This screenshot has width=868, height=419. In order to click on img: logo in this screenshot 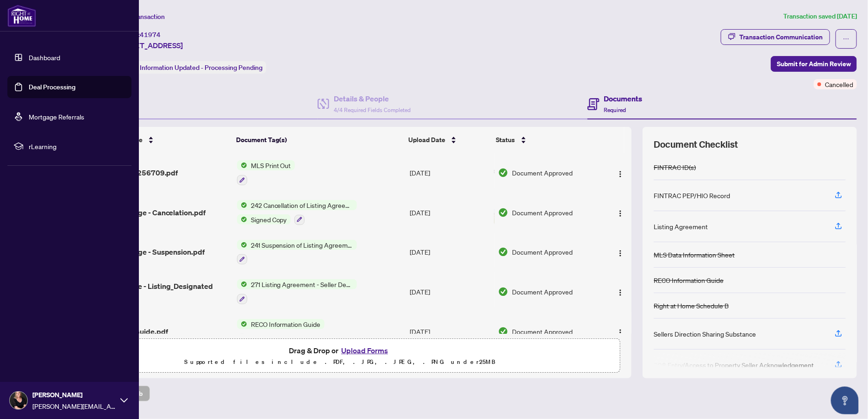, I will do `click(21, 16)`.